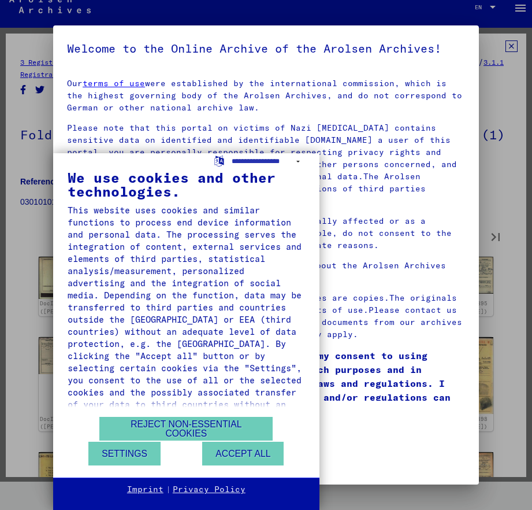  What do you see at coordinates (186, 313) in the screenshot?
I see `div: This website uses cookies and similar functions to process end device information and personal da...` at bounding box center [186, 313].